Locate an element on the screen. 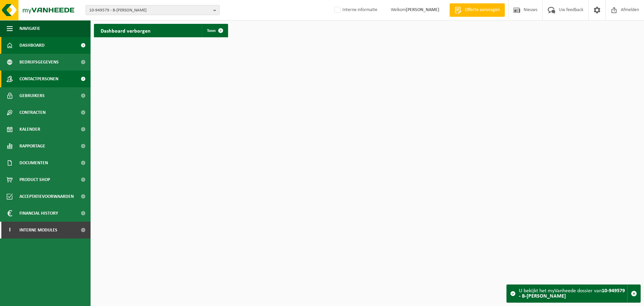  span: Offerte aanvragen is located at coordinates (482, 10).